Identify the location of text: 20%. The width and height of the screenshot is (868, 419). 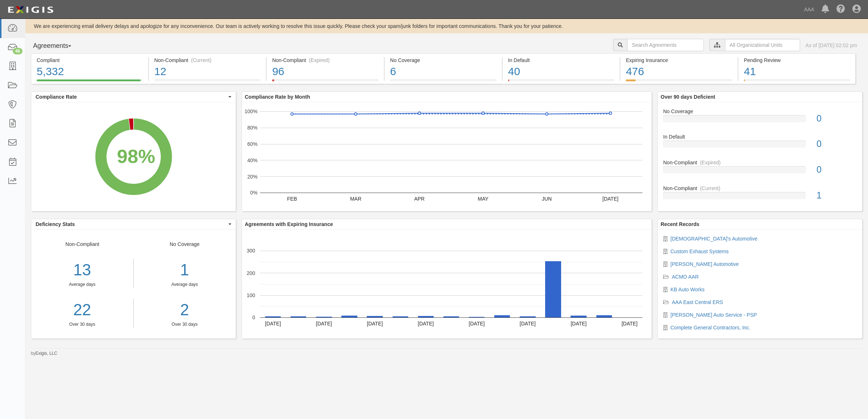
(252, 177).